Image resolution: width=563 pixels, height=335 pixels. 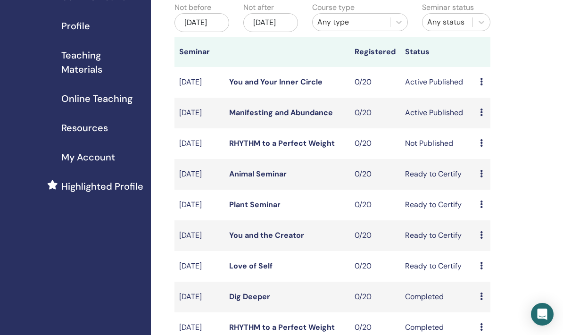 I want to click on span: My Account, so click(x=88, y=157).